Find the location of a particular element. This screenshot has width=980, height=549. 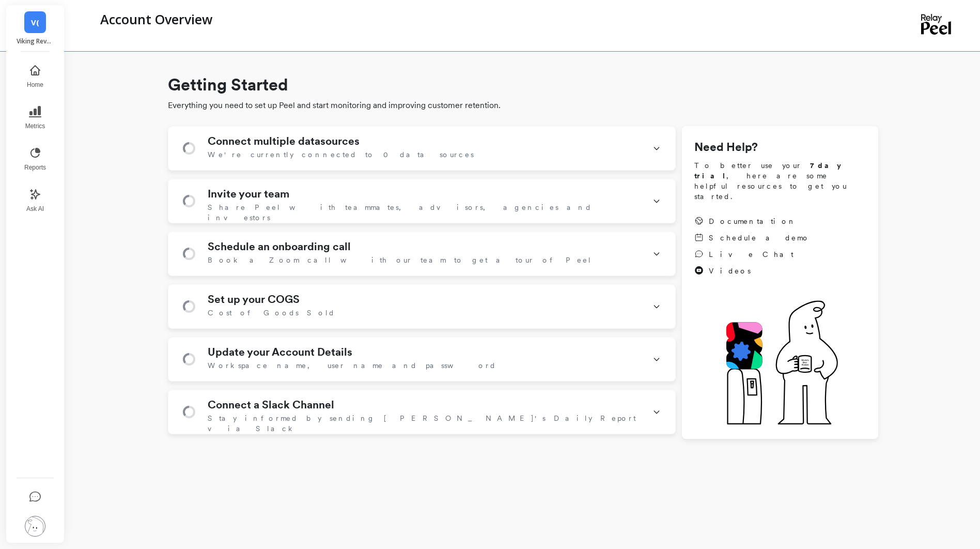

h1: Set up your COGS is located at coordinates (254, 300).